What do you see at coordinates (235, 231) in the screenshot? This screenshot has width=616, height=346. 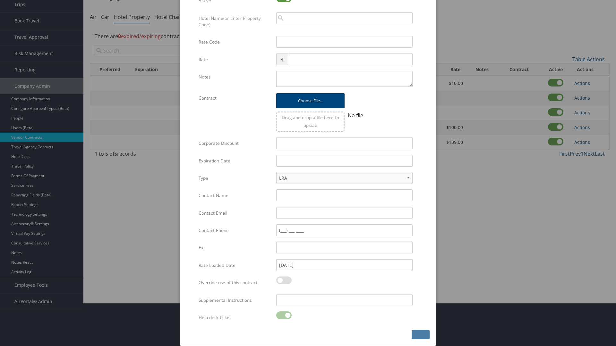 I see `label: Contact Phone` at bounding box center [235, 231].